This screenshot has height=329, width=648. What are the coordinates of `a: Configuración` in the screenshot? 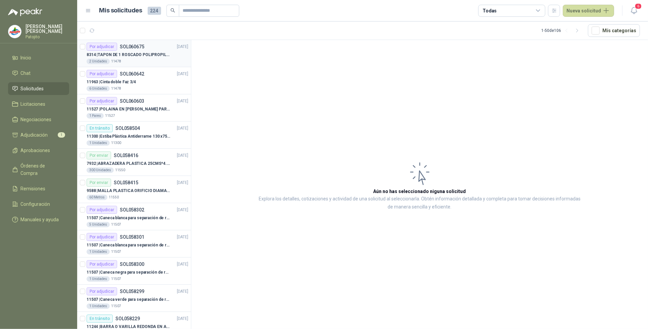 It's located at (39, 204).